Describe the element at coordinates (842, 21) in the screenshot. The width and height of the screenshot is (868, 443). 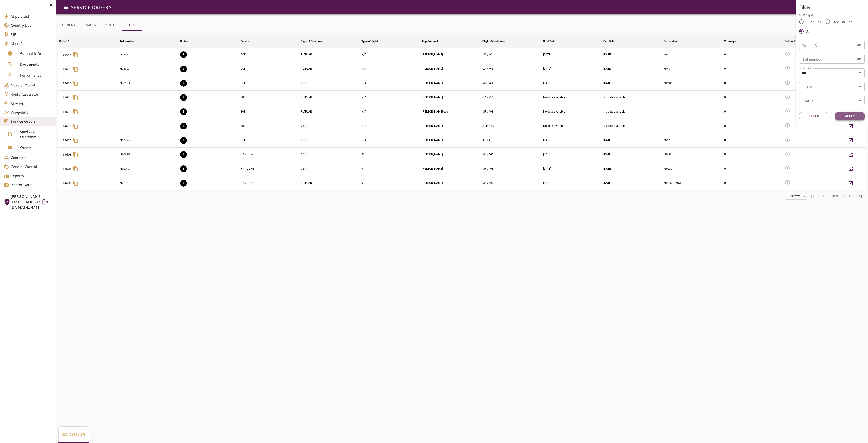
I see `span: Regular Fee` at that location.